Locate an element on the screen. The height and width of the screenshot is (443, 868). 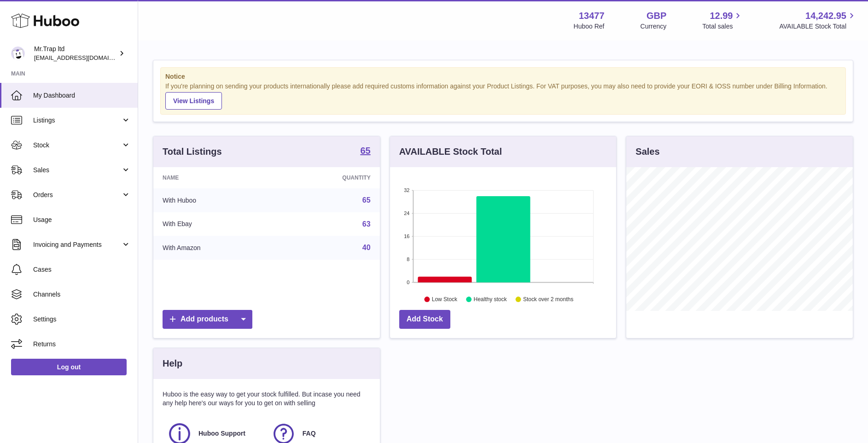
a: Add products is located at coordinates (207, 319).